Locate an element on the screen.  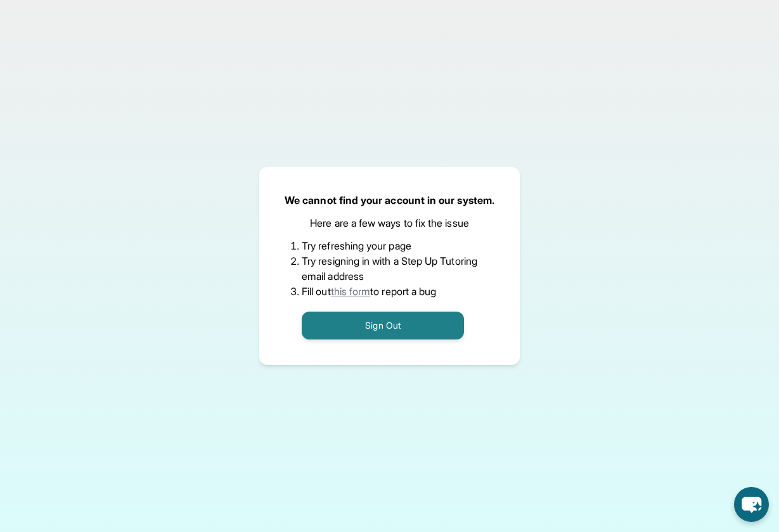
li: Fill out to report a bug is located at coordinates (389, 292).